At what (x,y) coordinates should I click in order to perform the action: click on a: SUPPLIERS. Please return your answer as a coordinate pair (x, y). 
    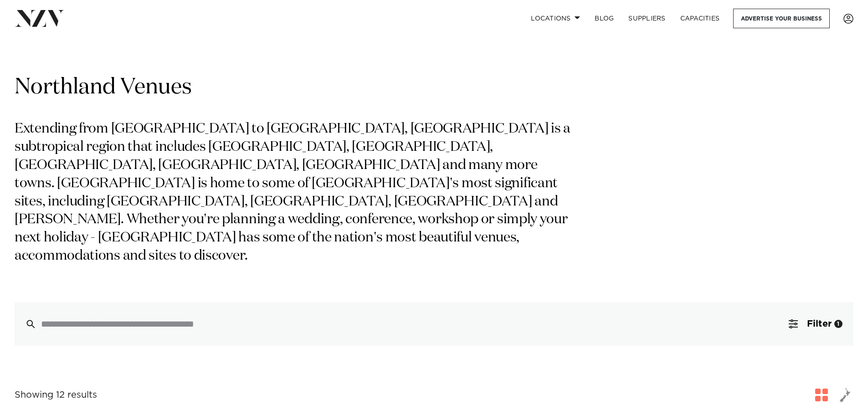
    Looking at the image, I should click on (647, 18).